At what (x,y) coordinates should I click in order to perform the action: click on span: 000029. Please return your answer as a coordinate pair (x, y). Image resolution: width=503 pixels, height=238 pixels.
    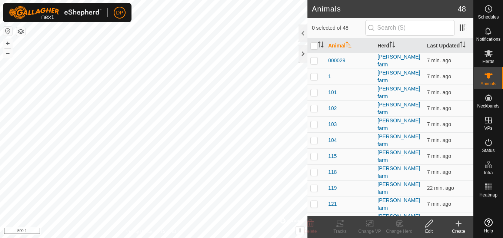
    Looking at the image, I should click on (337, 60).